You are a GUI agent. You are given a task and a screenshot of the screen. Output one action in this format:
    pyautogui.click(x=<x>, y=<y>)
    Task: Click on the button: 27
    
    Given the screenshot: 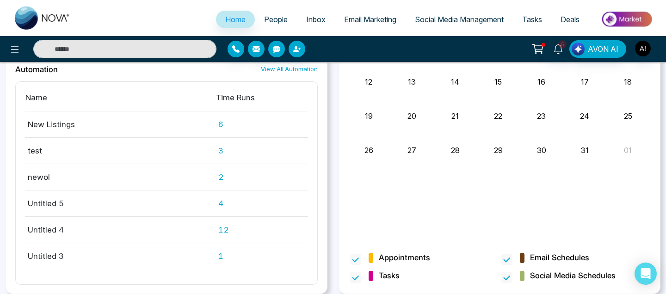 What is the action you would take?
    pyautogui.click(x=411, y=150)
    